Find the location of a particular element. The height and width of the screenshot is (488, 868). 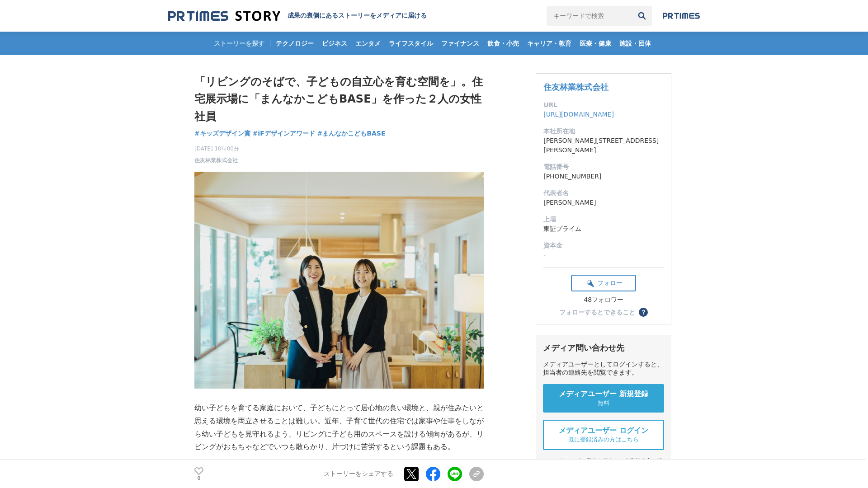

a: #キッズデザイン賞 is located at coordinates (222, 134).